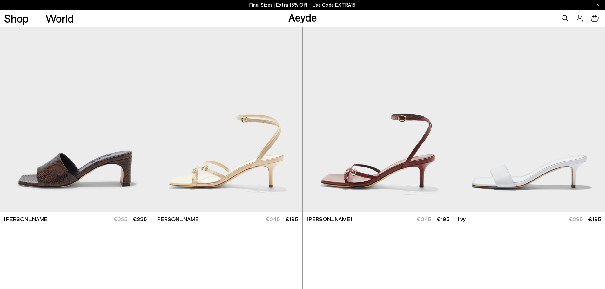  Describe the element at coordinates (120, 219) in the screenshot. I see `span: €325` at that location.